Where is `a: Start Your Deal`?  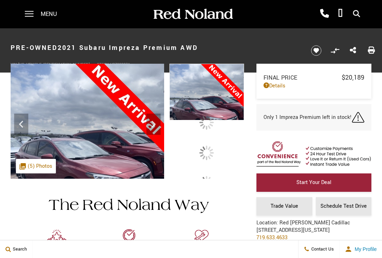
a: Start Your Deal is located at coordinates (314, 182).